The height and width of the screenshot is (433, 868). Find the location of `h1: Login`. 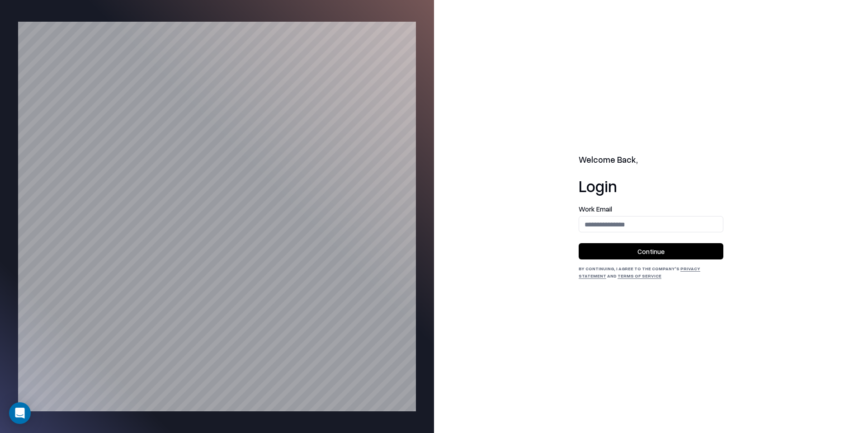

h1: Login is located at coordinates (651, 186).